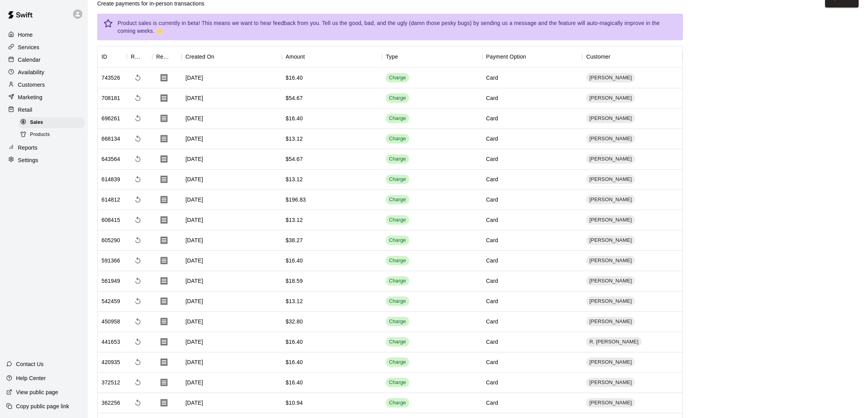 The width and height of the screenshot is (868, 418). I want to click on div: Customer, so click(632, 56).